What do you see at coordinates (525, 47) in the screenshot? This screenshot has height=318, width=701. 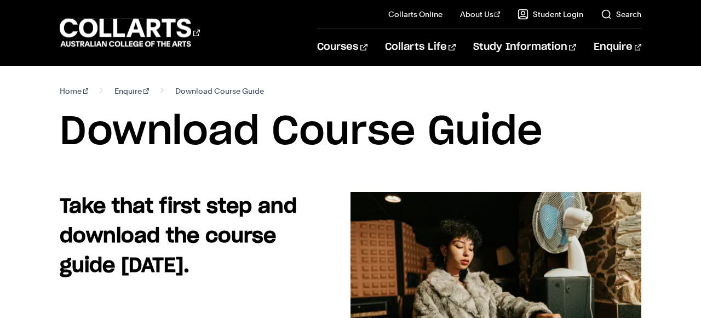 I see `a: Study Information` at bounding box center [525, 47].